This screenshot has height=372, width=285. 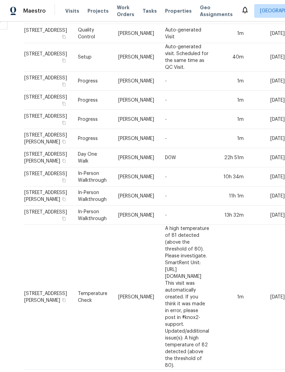 I want to click on td: Auto-generated Visit, so click(x=187, y=34).